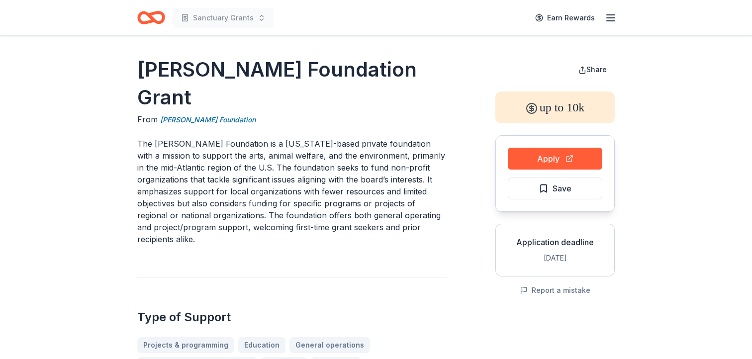 The width and height of the screenshot is (752, 359). Describe the element at coordinates (223, 18) in the screenshot. I see `button: Sanctuary Grants` at that location.